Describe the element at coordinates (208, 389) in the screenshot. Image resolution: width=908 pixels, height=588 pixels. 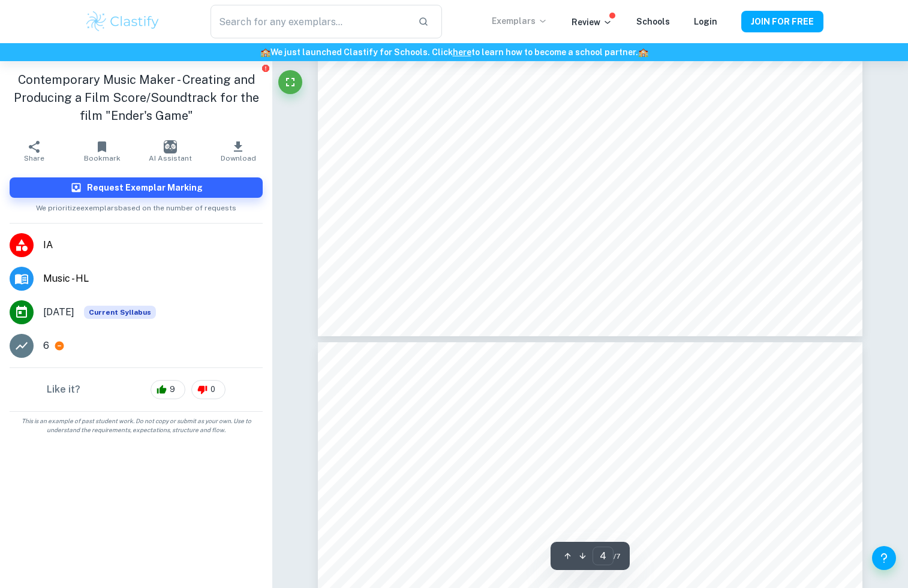
I see `div: 0` at that location.